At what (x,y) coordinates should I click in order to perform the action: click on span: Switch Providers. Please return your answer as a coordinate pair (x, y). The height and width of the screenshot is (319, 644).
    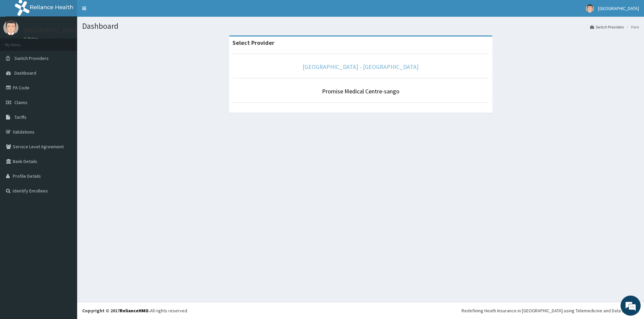
    Looking at the image, I should click on (31, 58).